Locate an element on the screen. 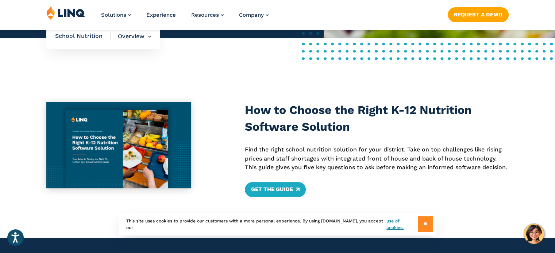  a: Request a Demo is located at coordinates (478, 15).